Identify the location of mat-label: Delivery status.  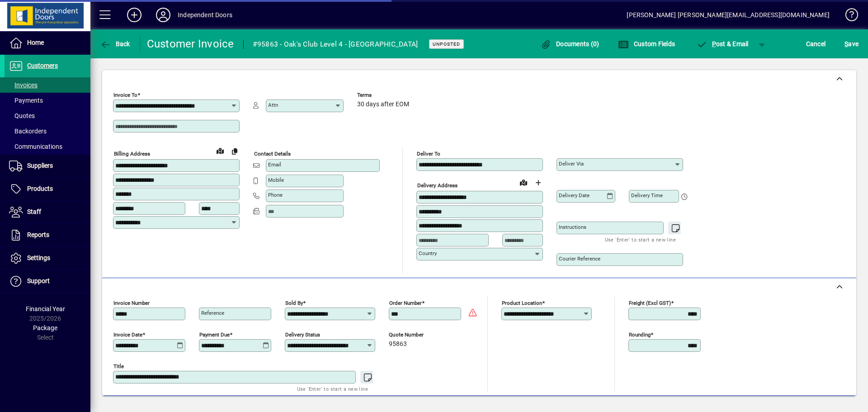
(303, 335).